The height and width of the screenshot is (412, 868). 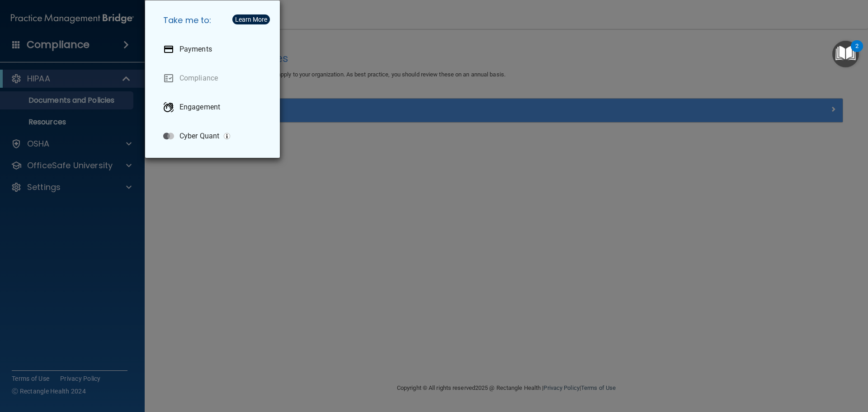 What do you see at coordinates (214, 78) in the screenshot?
I see `a: Compliance` at bounding box center [214, 78].